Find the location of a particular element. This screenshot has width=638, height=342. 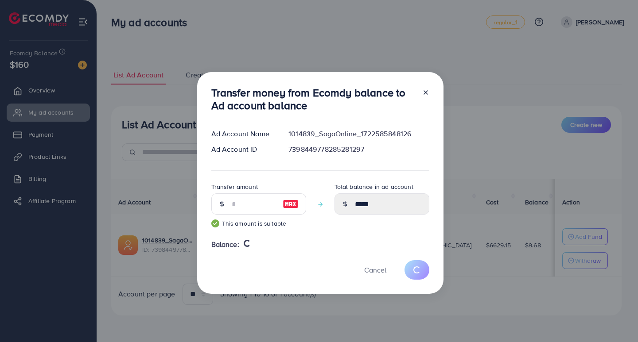

span: Balance: is located at coordinates (225, 244).